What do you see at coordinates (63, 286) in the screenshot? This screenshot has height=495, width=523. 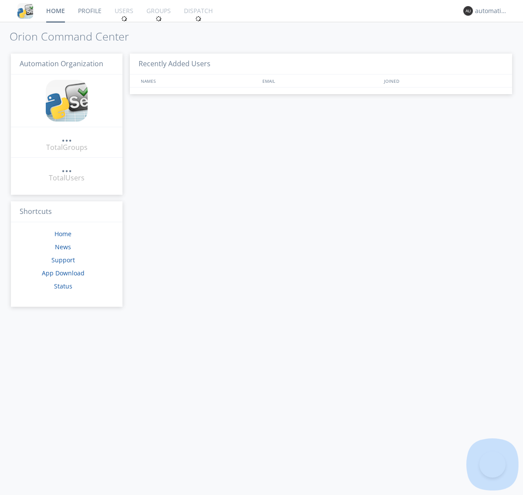 I see `a: Status` at bounding box center [63, 286].